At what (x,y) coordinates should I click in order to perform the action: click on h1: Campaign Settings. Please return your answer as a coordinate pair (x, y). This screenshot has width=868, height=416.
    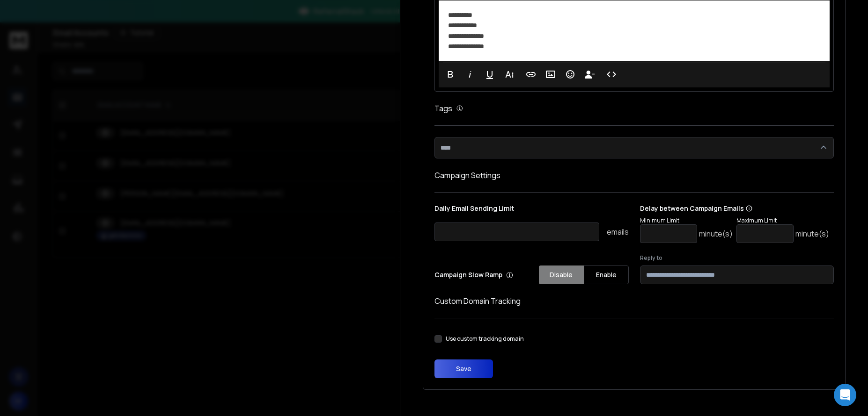
    Looking at the image, I should click on (634, 175).